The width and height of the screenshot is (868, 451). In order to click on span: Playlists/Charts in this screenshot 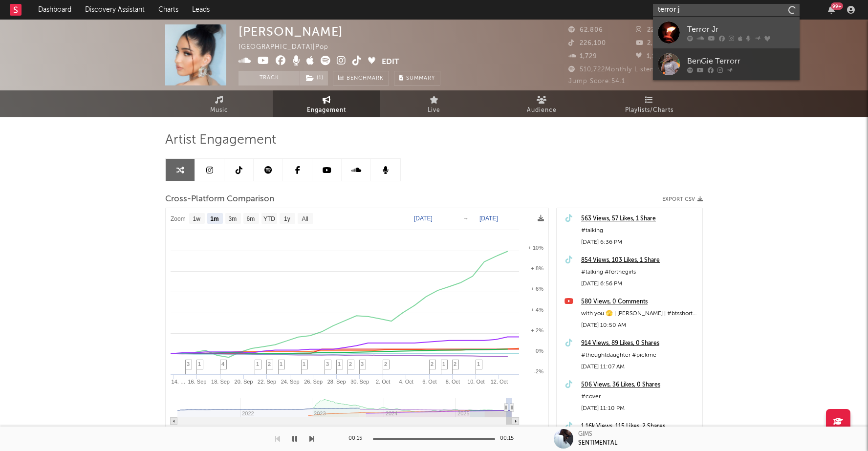, I will do `click(649, 110)`.